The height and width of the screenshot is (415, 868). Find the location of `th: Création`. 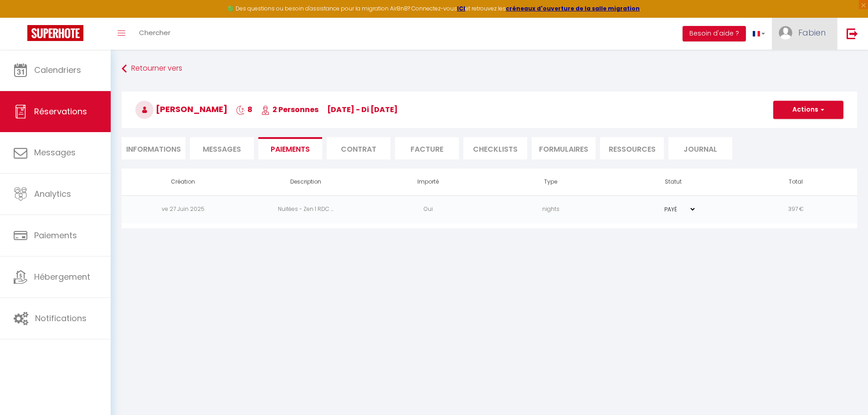

th: Création is located at coordinates (183, 182).